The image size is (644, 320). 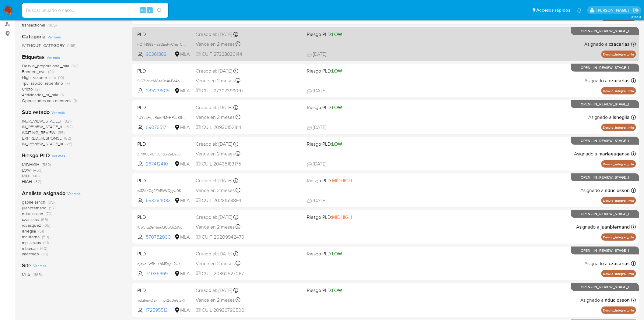 I want to click on button: search-icon, so click(x=160, y=10).